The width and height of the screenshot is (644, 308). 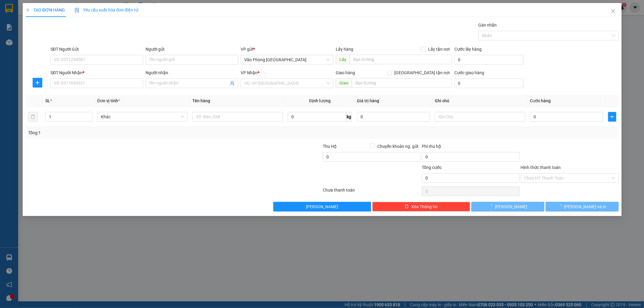 What do you see at coordinates (439, 49) in the screenshot?
I see `span: Lấy tận nơi` at bounding box center [439, 49].